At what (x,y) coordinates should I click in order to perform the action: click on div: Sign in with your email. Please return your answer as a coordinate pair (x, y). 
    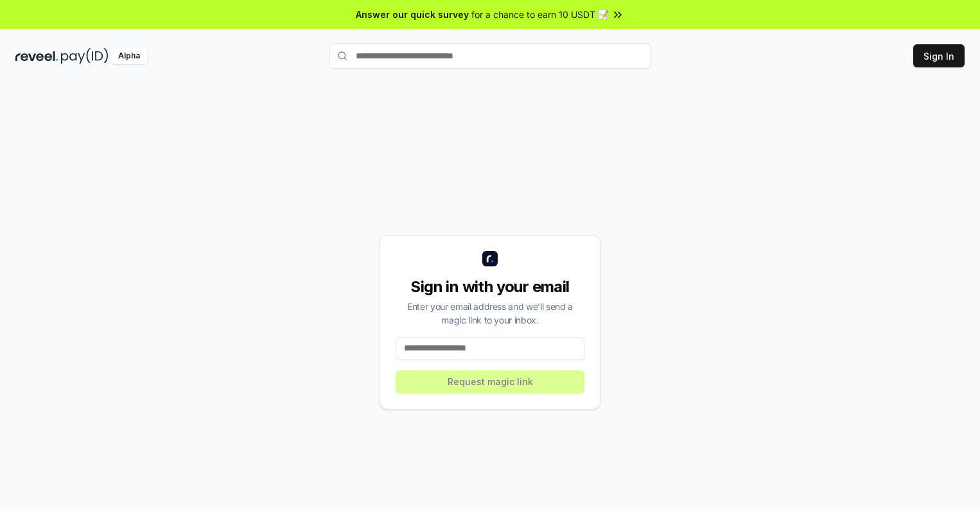
    Looking at the image, I should click on (490, 287).